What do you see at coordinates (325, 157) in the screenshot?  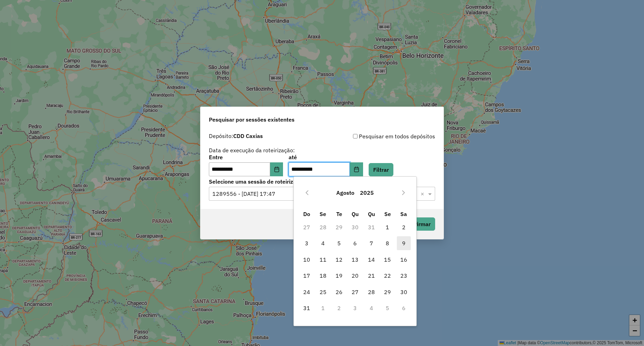 I see `label: até` at bounding box center [325, 157].